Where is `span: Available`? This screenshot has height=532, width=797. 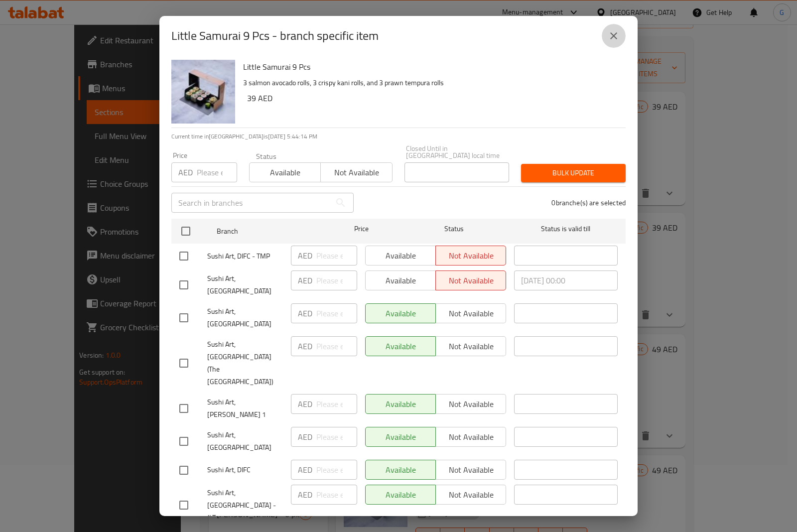 span: Available is located at coordinates (284, 173).